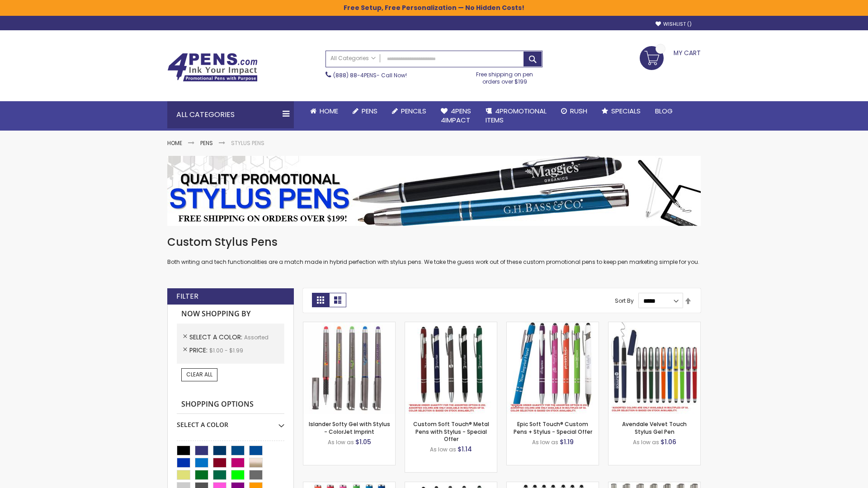  What do you see at coordinates (455, 115) in the screenshot?
I see `span: 4Pens 4impact` at bounding box center [455, 115].